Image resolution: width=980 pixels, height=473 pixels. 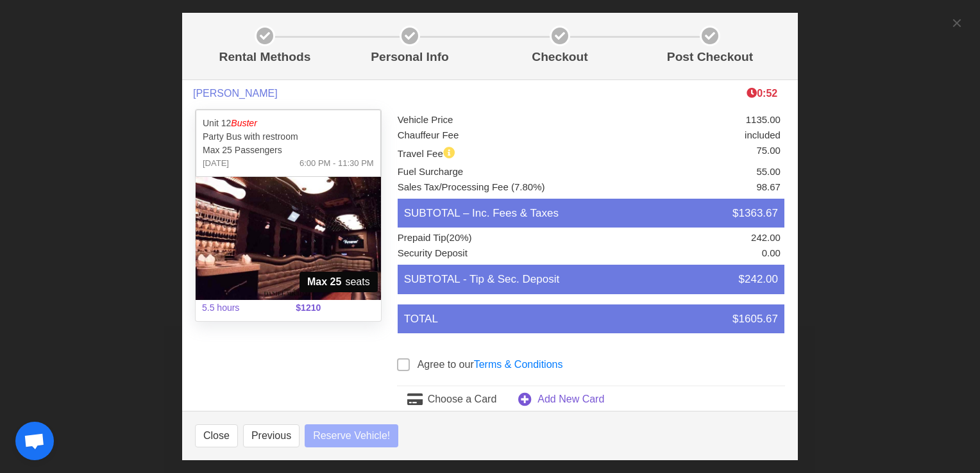 I want to click on li: Sales Tax/Processing Fee (7.80%), so click(x=498, y=188).